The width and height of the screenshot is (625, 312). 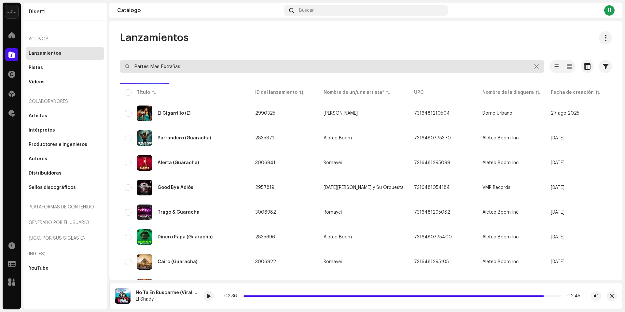 What do you see at coordinates (38, 268) in the screenshot?
I see `div: YouTube` at bounding box center [38, 268].